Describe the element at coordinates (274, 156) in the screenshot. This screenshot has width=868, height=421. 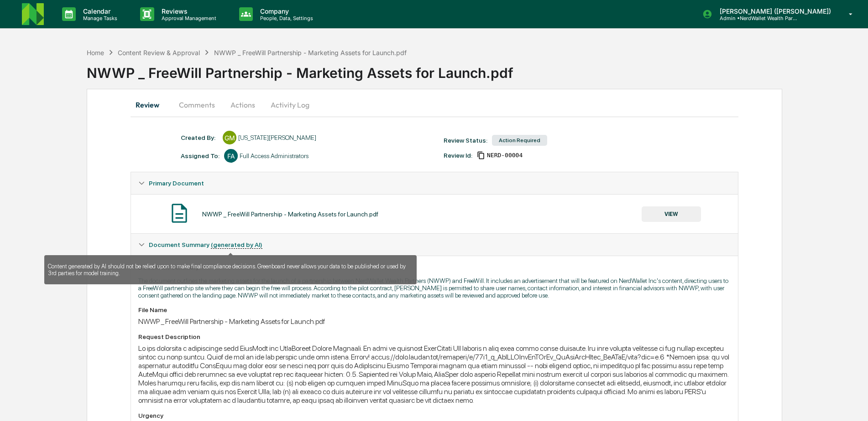
I see `div: Full Access Administrators` at that location.